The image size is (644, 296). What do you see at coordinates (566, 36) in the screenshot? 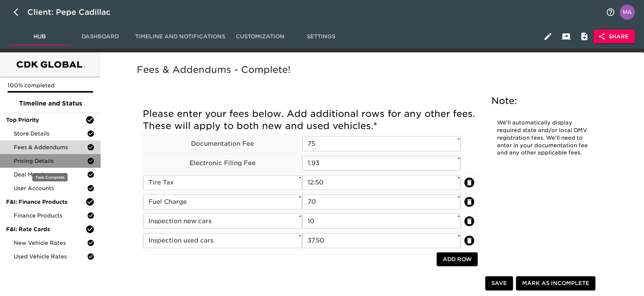
I see `button: Client View` at bounding box center [566, 36].